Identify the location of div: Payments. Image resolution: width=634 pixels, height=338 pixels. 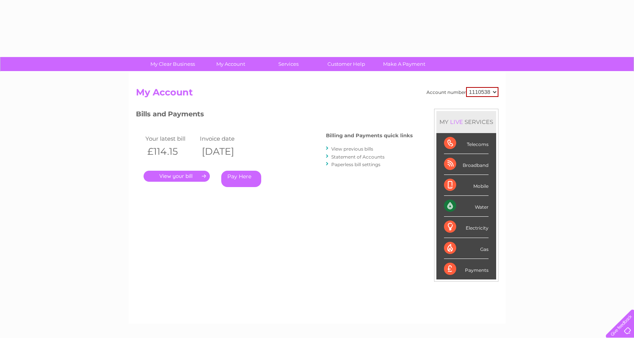
(466, 270).